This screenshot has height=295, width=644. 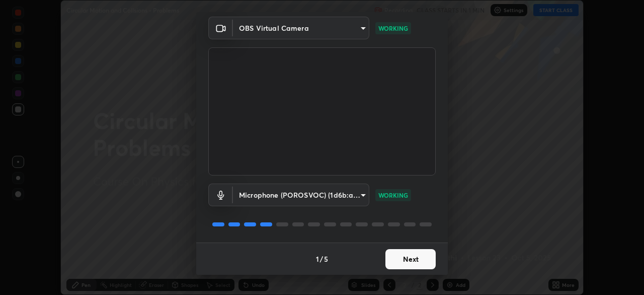 I want to click on h4: 1, so click(x=318, y=259).